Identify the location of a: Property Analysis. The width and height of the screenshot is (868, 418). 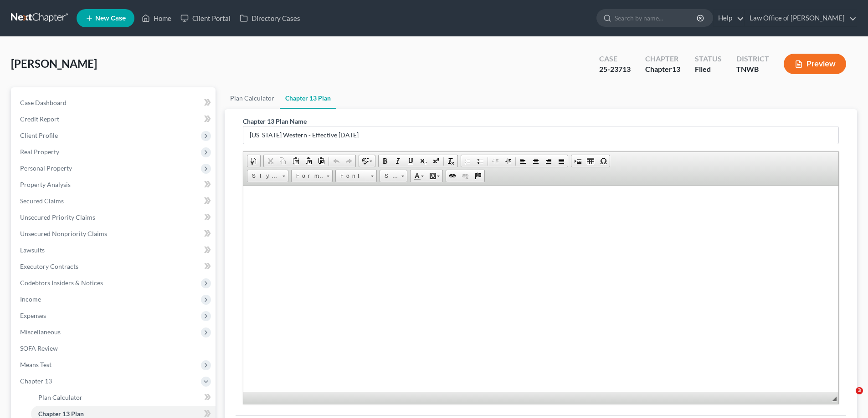
(114, 185).